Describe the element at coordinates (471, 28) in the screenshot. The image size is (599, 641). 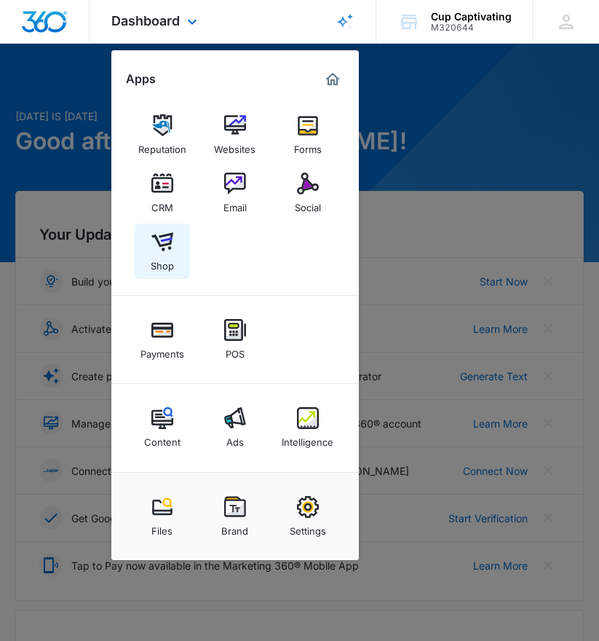
I see `div: account id` at that location.